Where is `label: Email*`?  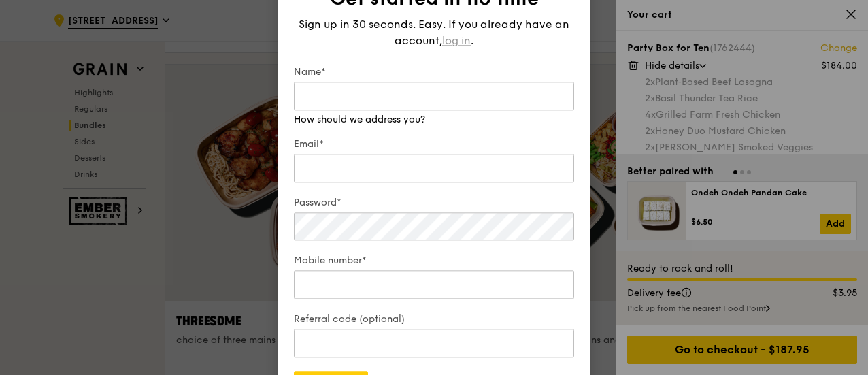
label: Email* is located at coordinates (434, 144).